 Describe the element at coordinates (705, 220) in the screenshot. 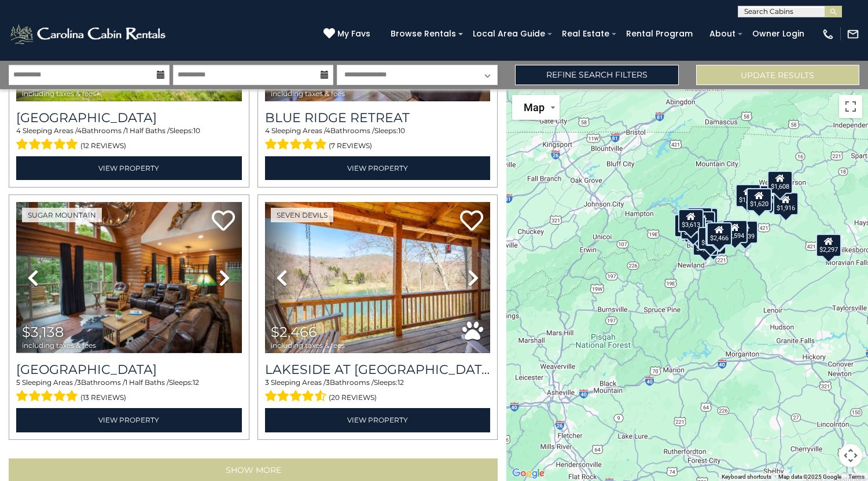

I see `div: $3,442` at that location.